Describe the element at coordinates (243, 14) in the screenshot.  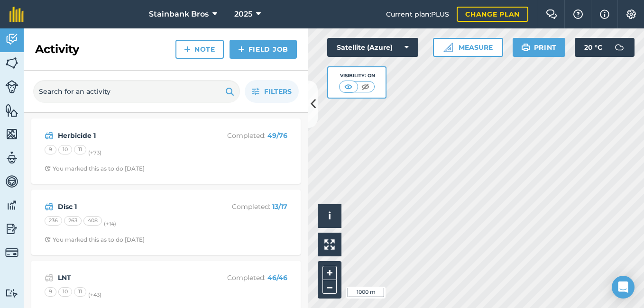
I see `span: 2025` at that location.